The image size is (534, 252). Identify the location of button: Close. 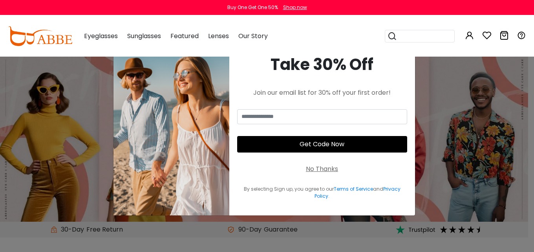
(400, 50).